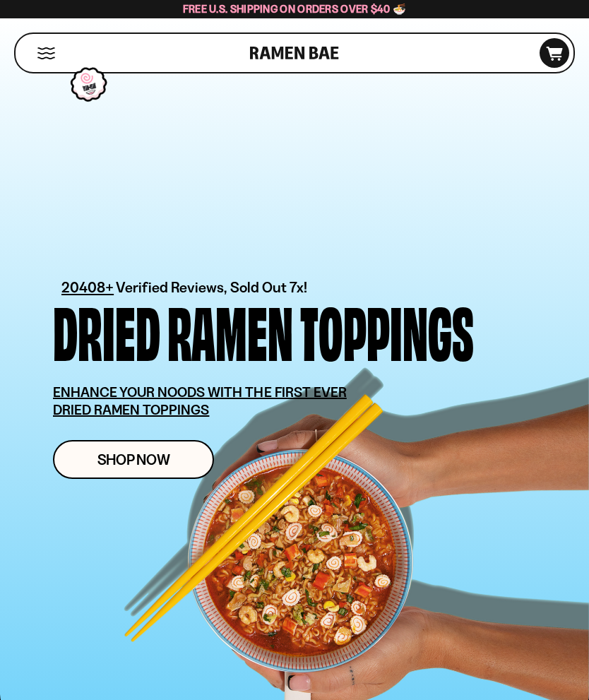  What do you see at coordinates (46, 53) in the screenshot?
I see `button: Mobile Menu Trigger` at bounding box center [46, 53].